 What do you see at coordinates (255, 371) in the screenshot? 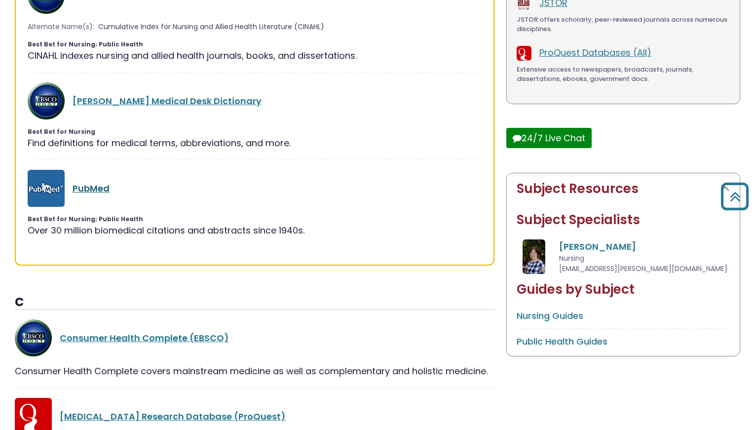
I see `div: Consumer Health Complete covers mainstream medicine as well as complementary and holistic medicine.` at bounding box center [255, 371].